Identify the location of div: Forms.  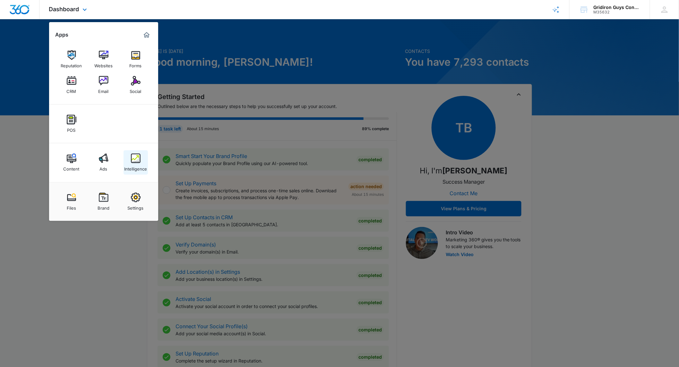
(136, 64).